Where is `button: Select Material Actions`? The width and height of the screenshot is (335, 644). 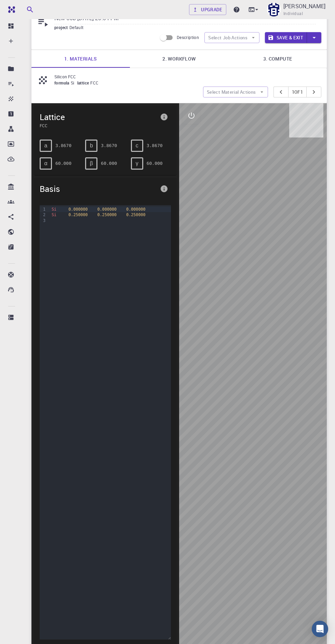
button: Select Material Actions is located at coordinates (235, 92).